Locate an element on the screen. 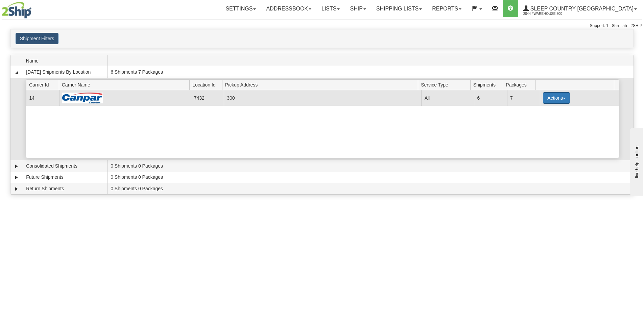 Image resolution: width=644 pixels, height=322 pixels. td: 14 is located at coordinates (42, 97).